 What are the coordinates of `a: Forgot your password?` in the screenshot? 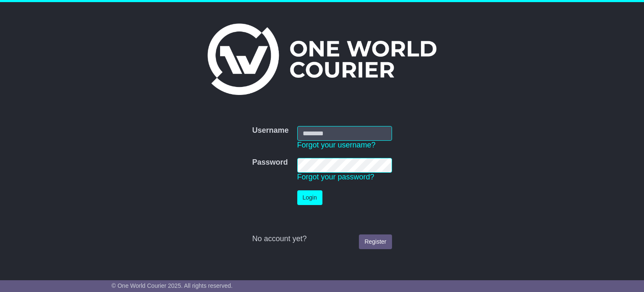 It's located at (336, 177).